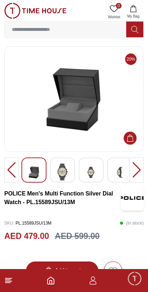  I want to click on p: PL.15589JSU/13M, so click(28, 223).